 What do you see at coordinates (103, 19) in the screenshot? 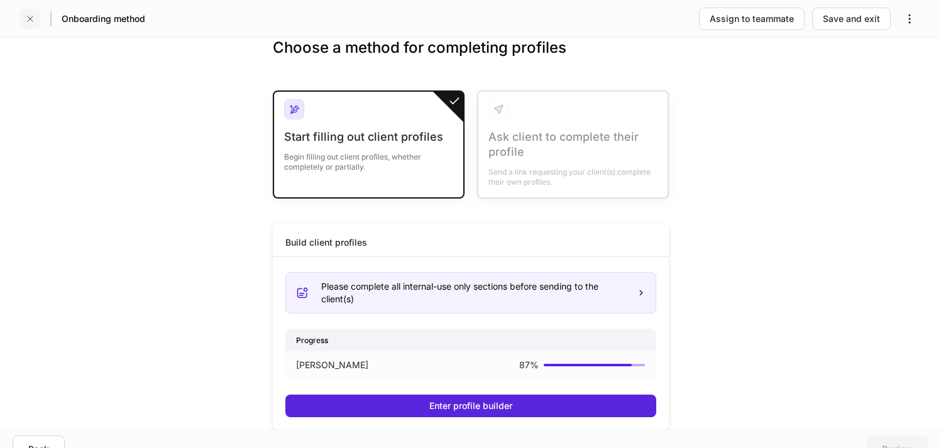
I see `h5: Onboarding method` at bounding box center [103, 19].